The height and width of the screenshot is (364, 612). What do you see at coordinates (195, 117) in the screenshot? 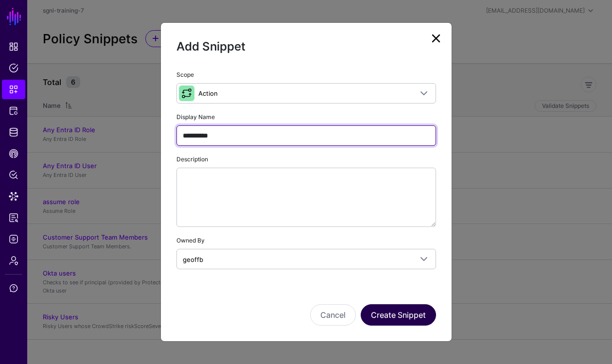
I see `label: Display Name` at bounding box center [195, 117].